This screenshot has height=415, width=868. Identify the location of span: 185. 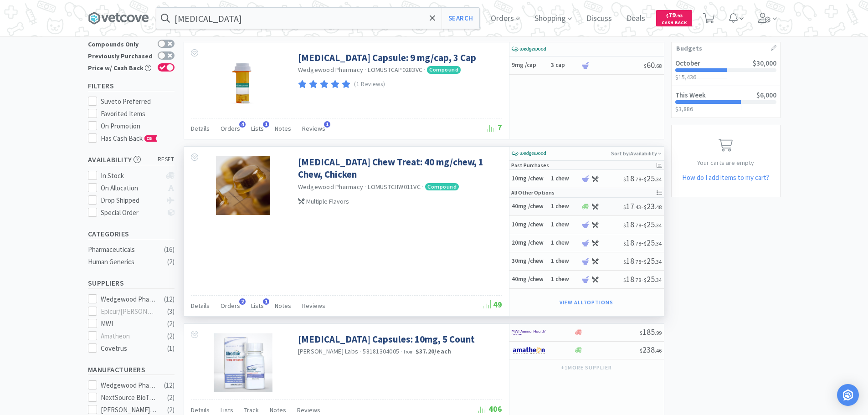
(651, 332).